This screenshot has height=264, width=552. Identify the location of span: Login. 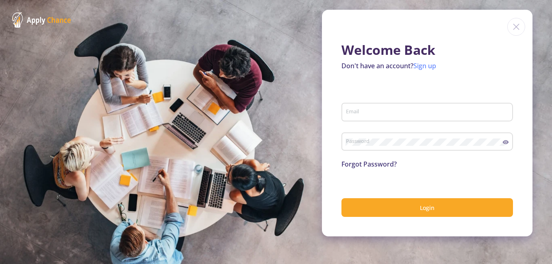
(427, 208).